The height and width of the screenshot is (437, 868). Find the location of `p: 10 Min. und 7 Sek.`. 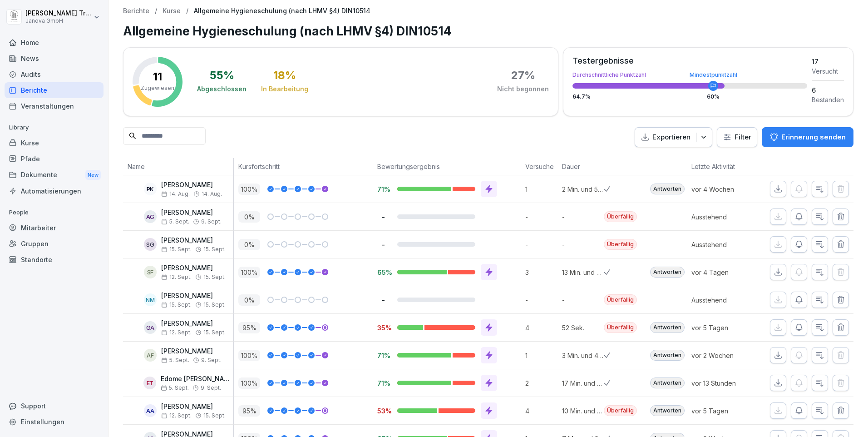

p: 10 Min. und 7 Sek. is located at coordinates (583, 411).